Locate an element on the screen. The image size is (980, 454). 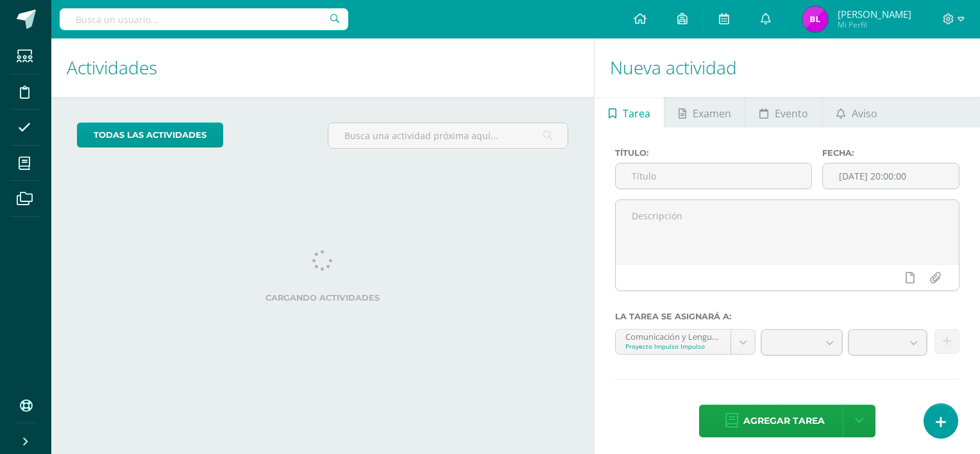
label: La tarea se asignará a: is located at coordinates (787, 316).